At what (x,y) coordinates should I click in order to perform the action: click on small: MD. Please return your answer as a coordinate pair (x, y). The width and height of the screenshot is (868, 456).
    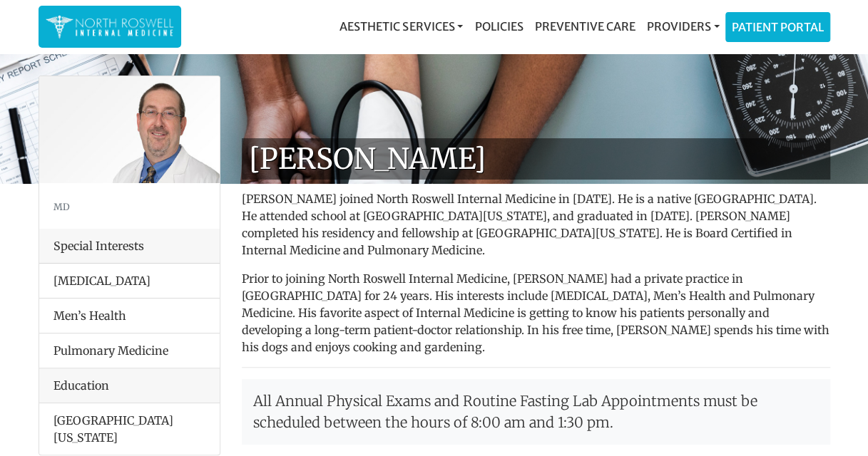
    Looking at the image, I should click on (61, 206).